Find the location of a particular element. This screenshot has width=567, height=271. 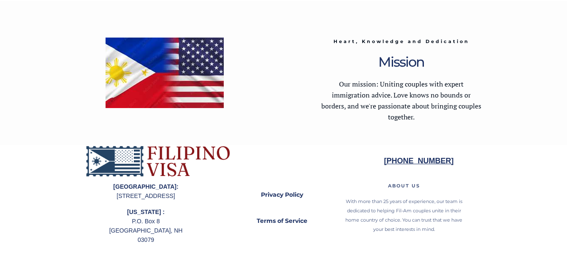

span: Our mission: Uniting couples with expert immigration advice. Love knows no bounds or borders, and... is located at coordinates (401, 100).